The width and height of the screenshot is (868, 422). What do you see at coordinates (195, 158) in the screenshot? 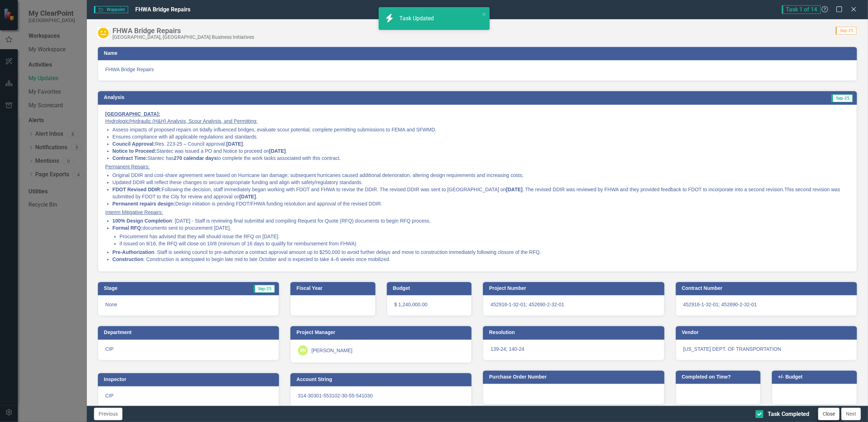
I see `strong: 270 calendar days` at bounding box center [195, 158].